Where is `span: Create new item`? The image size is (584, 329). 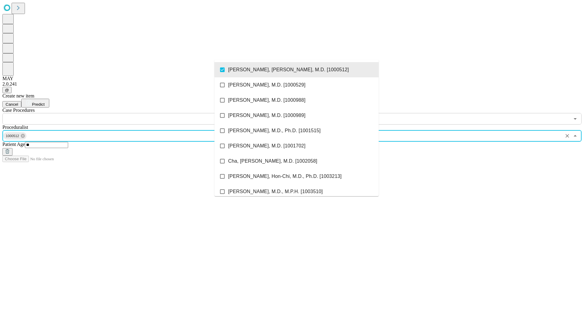 span: Create new item is located at coordinates (18, 96).